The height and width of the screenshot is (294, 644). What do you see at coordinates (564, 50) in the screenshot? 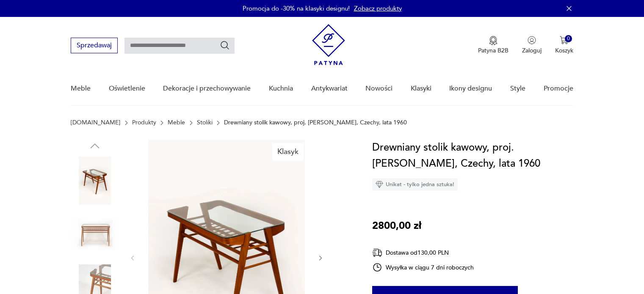
I see `p: Koszyk` at bounding box center [564, 50].